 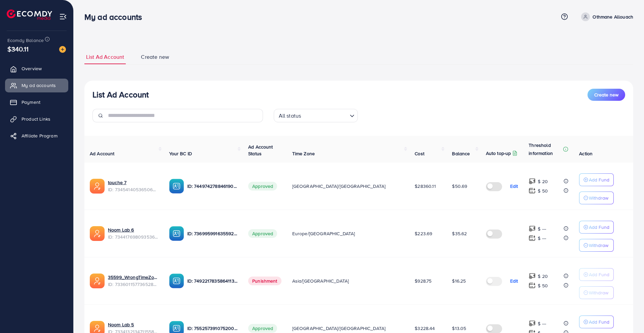 I want to click on span: List Ad Account, so click(x=105, y=57).